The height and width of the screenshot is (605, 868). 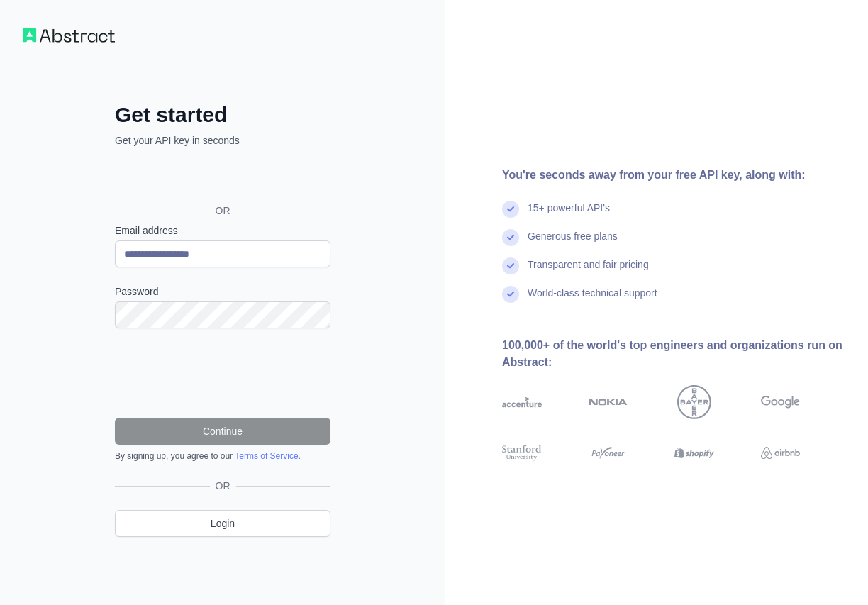 I want to click on a: Terms of Service, so click(x=266, y=457).